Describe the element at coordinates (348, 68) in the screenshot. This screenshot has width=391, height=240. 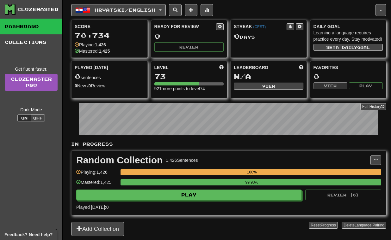
I see `div: Favorites` at that location.